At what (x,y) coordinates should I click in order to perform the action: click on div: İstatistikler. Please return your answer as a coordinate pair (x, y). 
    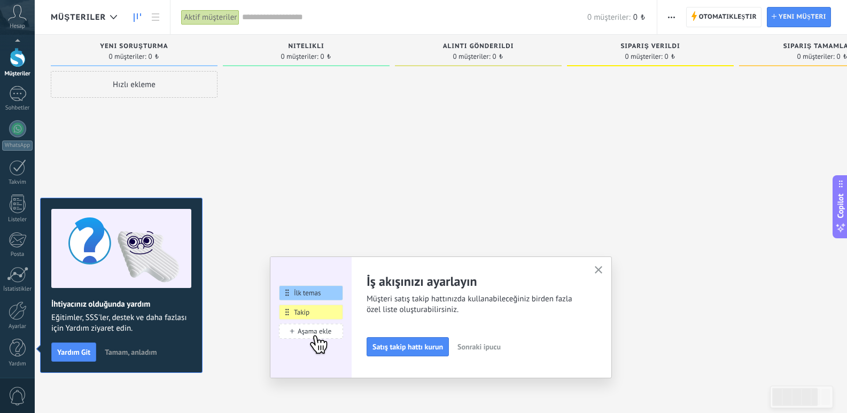
    Looking at the image, I should click on (18, 289).